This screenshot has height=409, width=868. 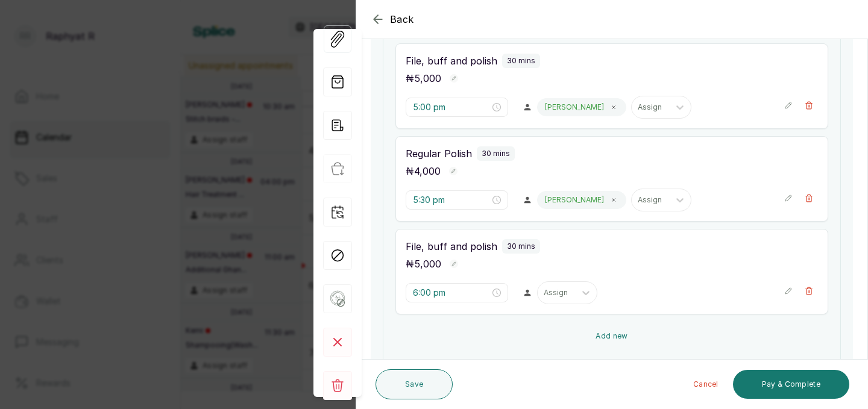 What do you see at coordinates (439, 153) in the screenshot?
I see `p: Regular Polish` at bounding box center [439, 153].